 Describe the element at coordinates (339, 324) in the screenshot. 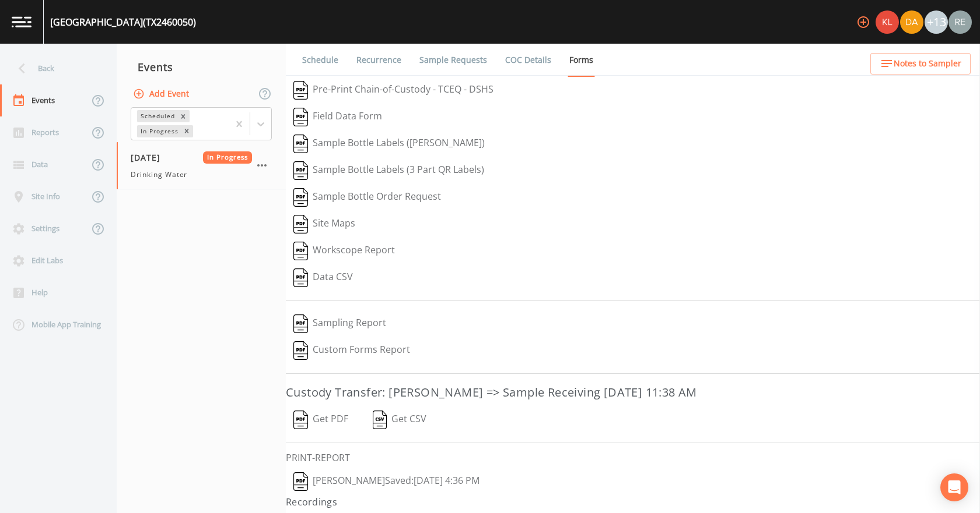

I see `button: Sampling Report` at that location.